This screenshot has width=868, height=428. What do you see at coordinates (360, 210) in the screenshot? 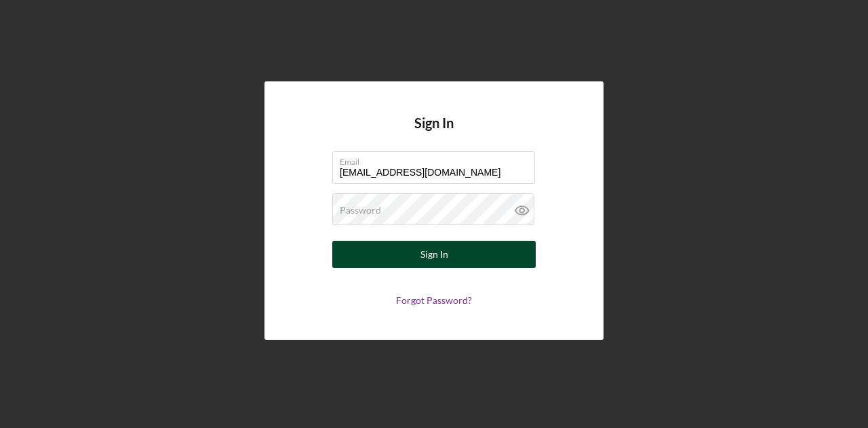
I see `label: Password` at bounding box center [360, 210].